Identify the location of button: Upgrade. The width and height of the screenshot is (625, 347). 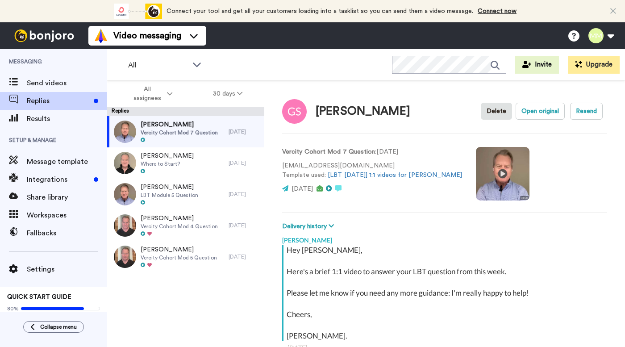
(594, 65).